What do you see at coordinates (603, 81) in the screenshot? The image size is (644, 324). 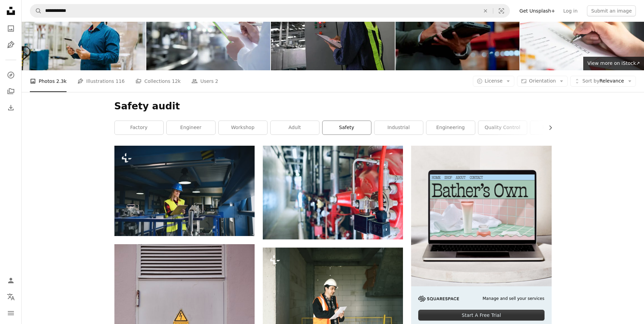 I see `button: Sort byRelevance` at bounding box center [603, 81].